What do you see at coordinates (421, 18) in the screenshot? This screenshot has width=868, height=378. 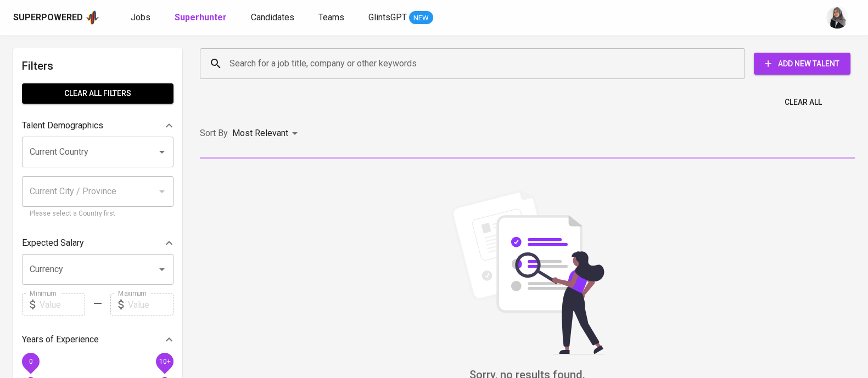 I see `span: NEW` at bounding box center [421, 18].